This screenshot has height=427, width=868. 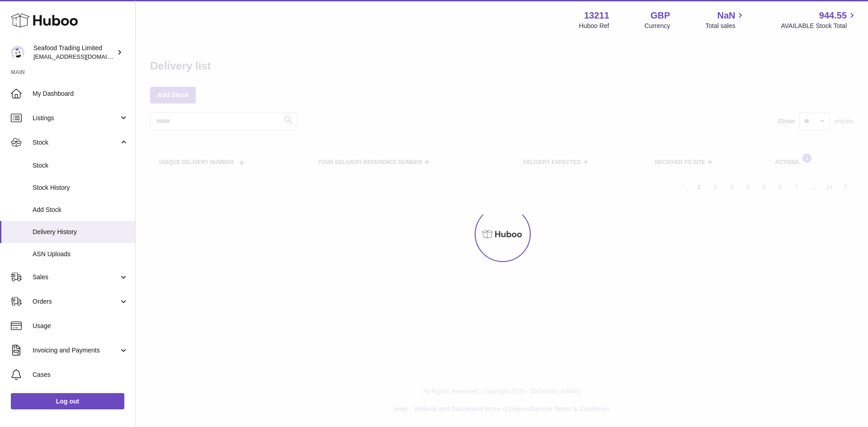 What do you see at coordinates (80, 210) in the screenshot?
I see `span: Add Stock` at bounding box center [80, 210].